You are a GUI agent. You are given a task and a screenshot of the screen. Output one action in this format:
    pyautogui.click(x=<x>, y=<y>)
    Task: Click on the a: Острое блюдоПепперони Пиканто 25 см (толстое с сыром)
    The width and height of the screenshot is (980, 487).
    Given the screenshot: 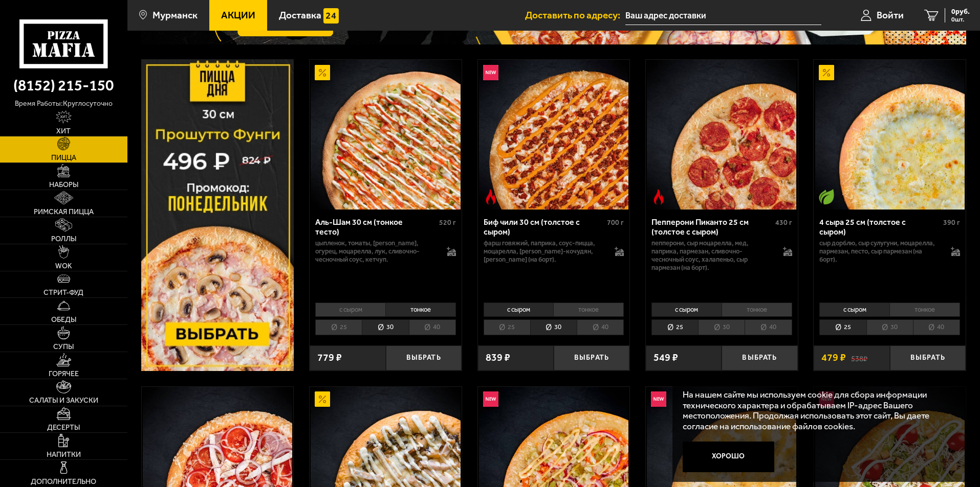 What is the action you would take?
    pyautogui.click(x=722, y=134)
    